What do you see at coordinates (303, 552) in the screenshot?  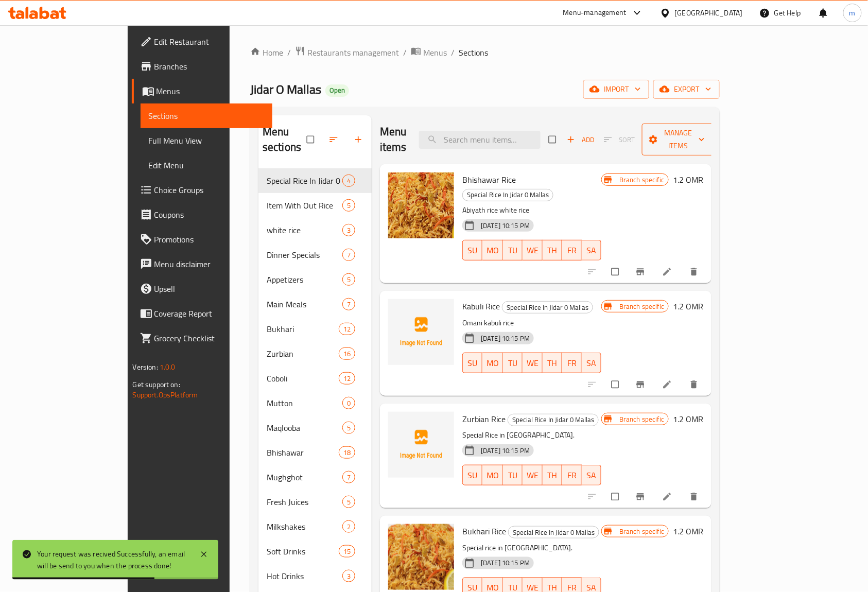 I see `div: Soft Drinks` at bounding box center [303, 552].